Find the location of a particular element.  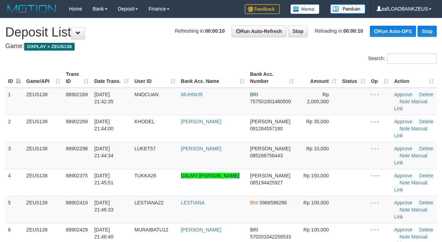

span: 88902419 is located at coordinates (77, 202).